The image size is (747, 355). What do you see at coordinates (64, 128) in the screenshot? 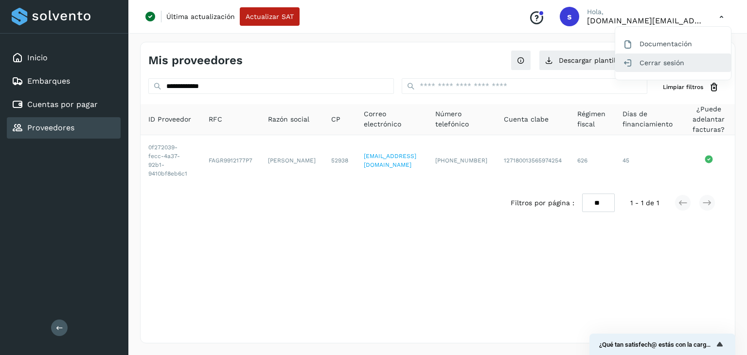
I see `div: Proveedores` at bounding box center [64, 128].